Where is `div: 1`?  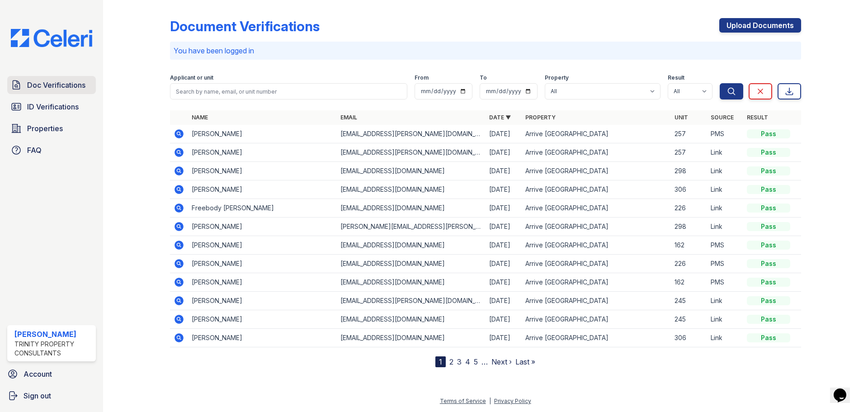
div: 1 is located at coordinates (440, 362).